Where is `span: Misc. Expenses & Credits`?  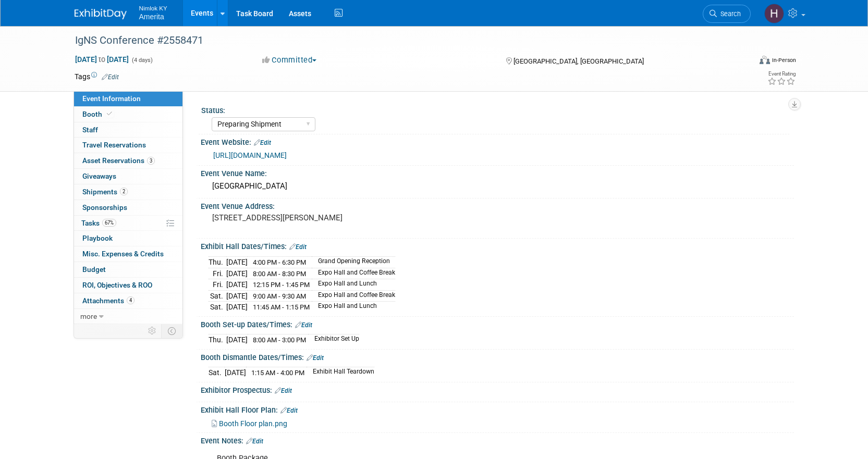 span: Misc. Expenses & Credits is located at coordinates (123, 254).